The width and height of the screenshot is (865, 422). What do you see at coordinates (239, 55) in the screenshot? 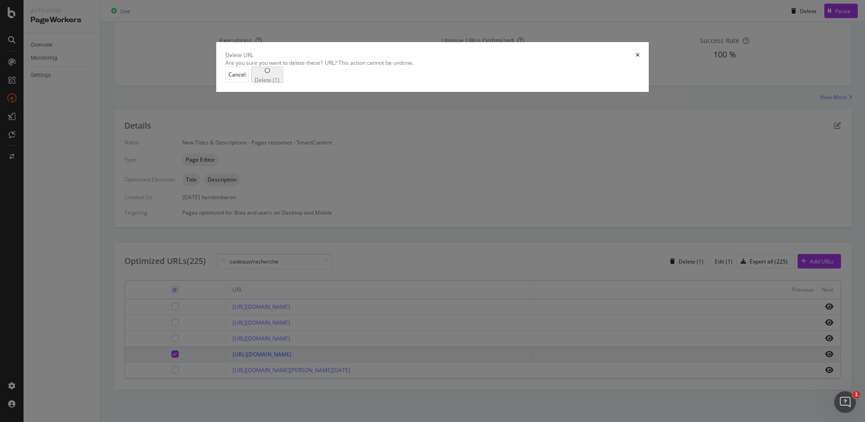
I see `div: Delete URL` at bounding box center [239, 55].